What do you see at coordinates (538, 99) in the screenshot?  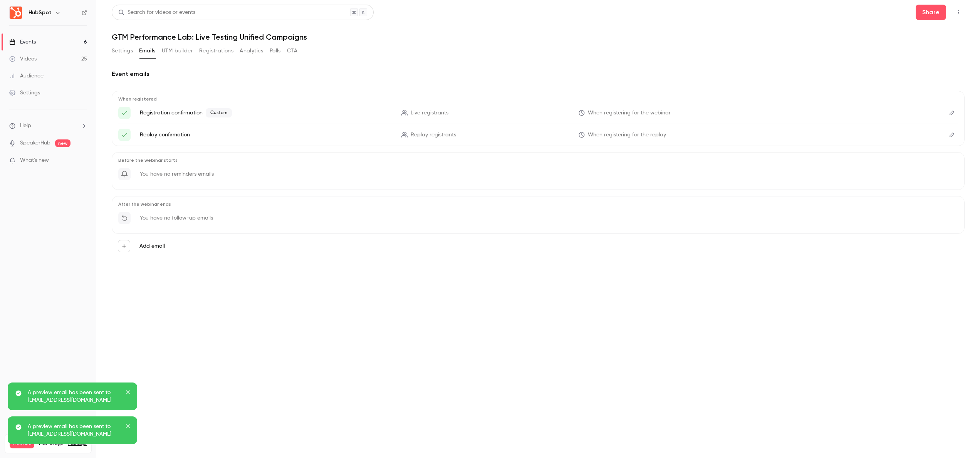 I see `p: When registered` at bounding box center [538, 99].